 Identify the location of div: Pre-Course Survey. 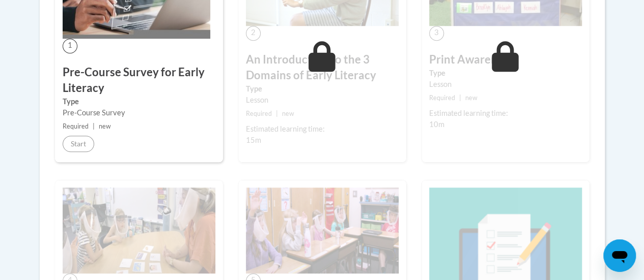
(139, 113).